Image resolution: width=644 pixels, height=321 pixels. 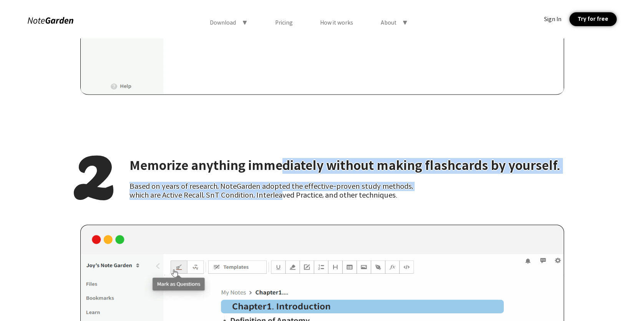 What do you see at coordinates (344, 186) in the screenshot?
I see `div: Based on years of research, NoteGarden adopted the effective-proven study methods,` at bounding box center [344, 186].